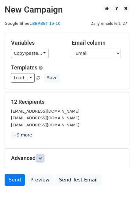 The image size is (134, 220). What do you see at coordinates (32, 23) in the screenshot?
I see `small: Google Sheet:` at bounding box center [32, 23].